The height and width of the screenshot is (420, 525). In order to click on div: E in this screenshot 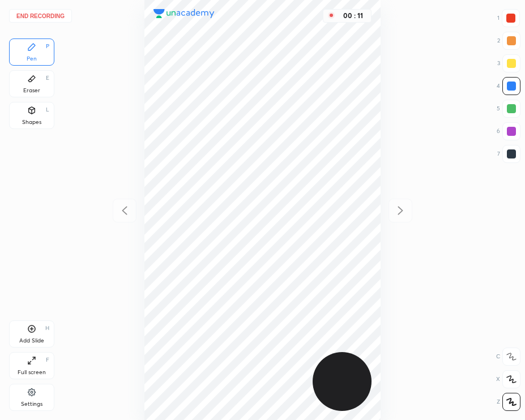, I will do `click(48, 78)`.